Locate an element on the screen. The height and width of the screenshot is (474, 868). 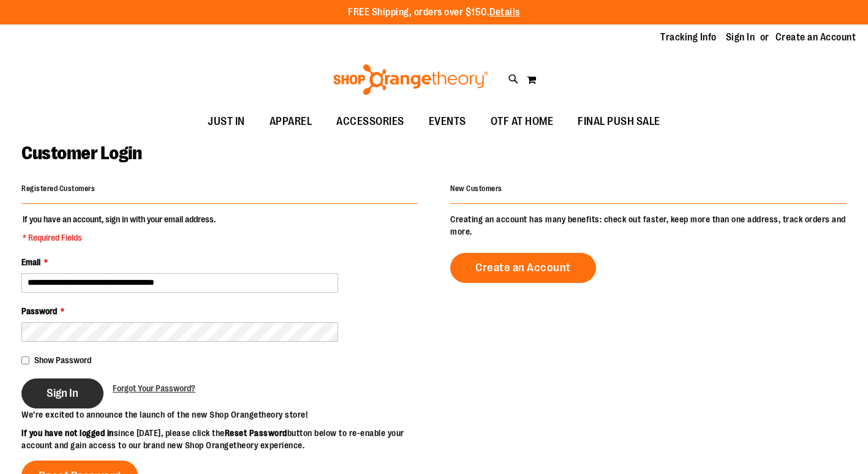
p: FREE Shipping, orders over $150. is located at coordinates (434, 13).